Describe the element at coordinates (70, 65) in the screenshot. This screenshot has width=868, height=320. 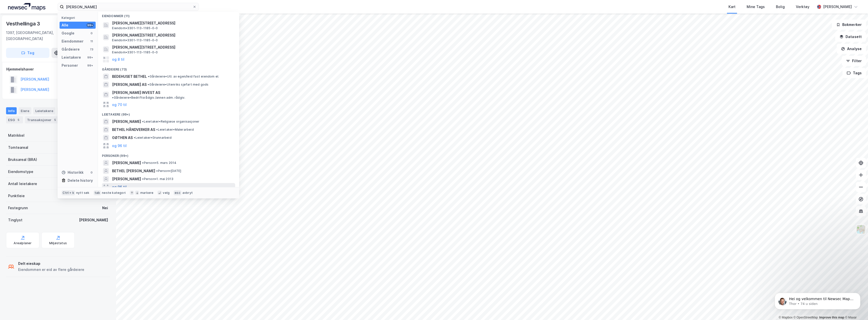
I see `div: Personer` at that location.